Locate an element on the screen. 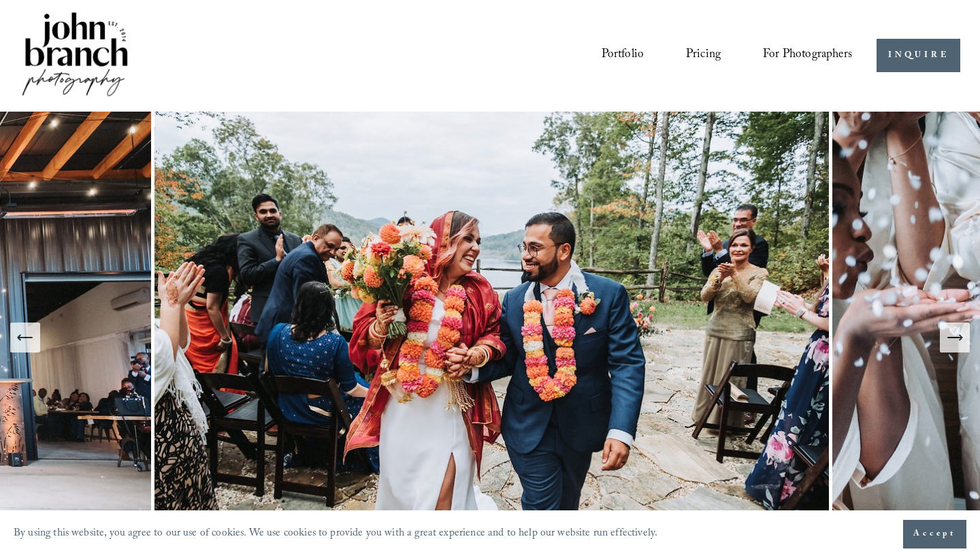 The height and width of the screenshot is (558, 980). a: Pricing is located at coordinates (703, 56).